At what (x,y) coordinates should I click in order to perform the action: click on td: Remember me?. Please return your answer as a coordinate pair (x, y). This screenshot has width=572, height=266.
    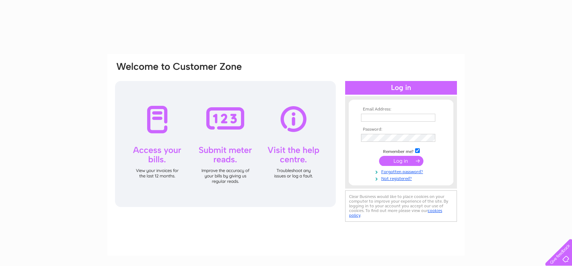
    Looking at the image, I should click on (401, 151).